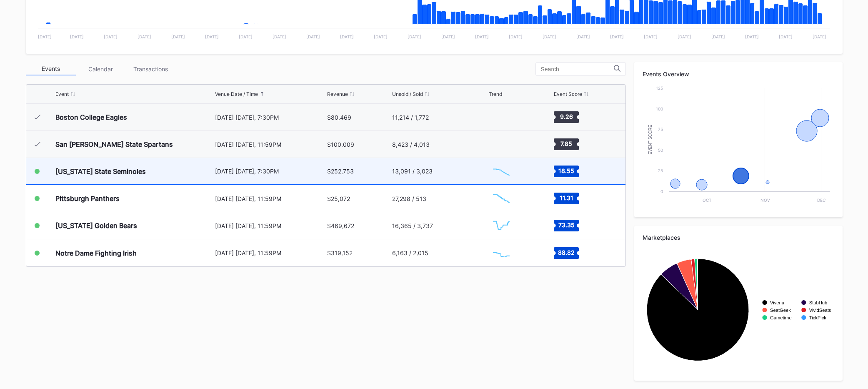 The width and height of the screenshot is (868, 389). What do you see at coordinates (738, 73) in the screenshot?
I see `div: Events Overview` at bounding box center [738, 73].